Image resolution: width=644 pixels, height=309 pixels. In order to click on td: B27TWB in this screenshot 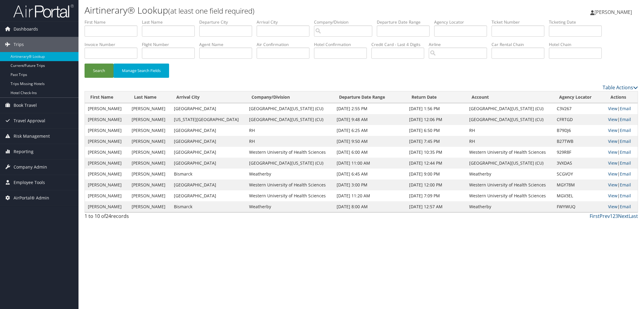, I will do `click(580, 141)`.